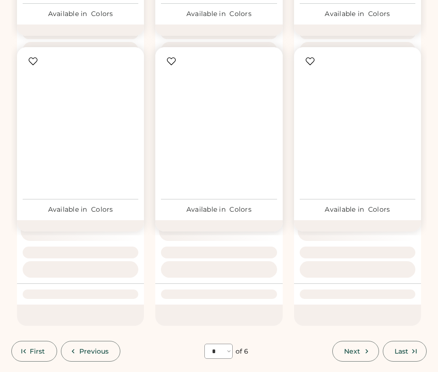  What do you see at coordinates (34, 352) in the screenshot?
I see `button: First` at bounding box center [34, 352].